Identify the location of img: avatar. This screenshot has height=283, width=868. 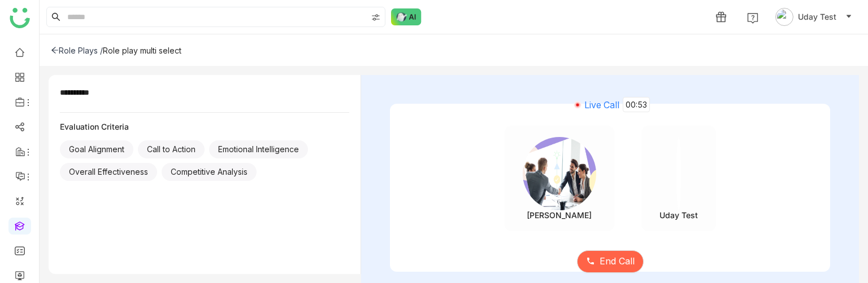
(784, 17).